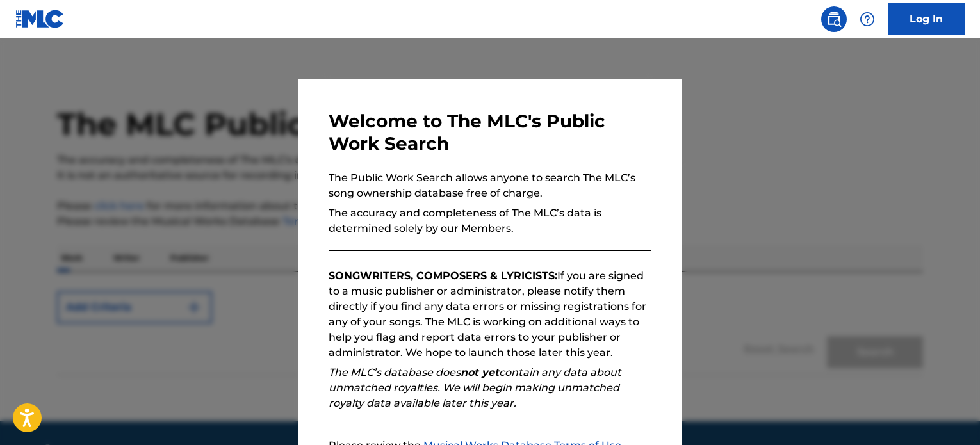 The width and height of the screenshot is (980, 445). Describe the element at coordinates (442, 276) in the screenshot. I see `strong: SONGWRITERS, COMPOSERS & LYRICISTS:` at that location.